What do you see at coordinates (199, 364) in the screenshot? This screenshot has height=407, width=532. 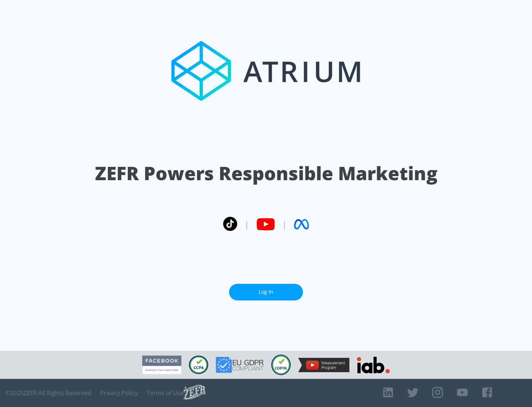 I see `img: CCPA Compliant` at bounding box center [199, 364].